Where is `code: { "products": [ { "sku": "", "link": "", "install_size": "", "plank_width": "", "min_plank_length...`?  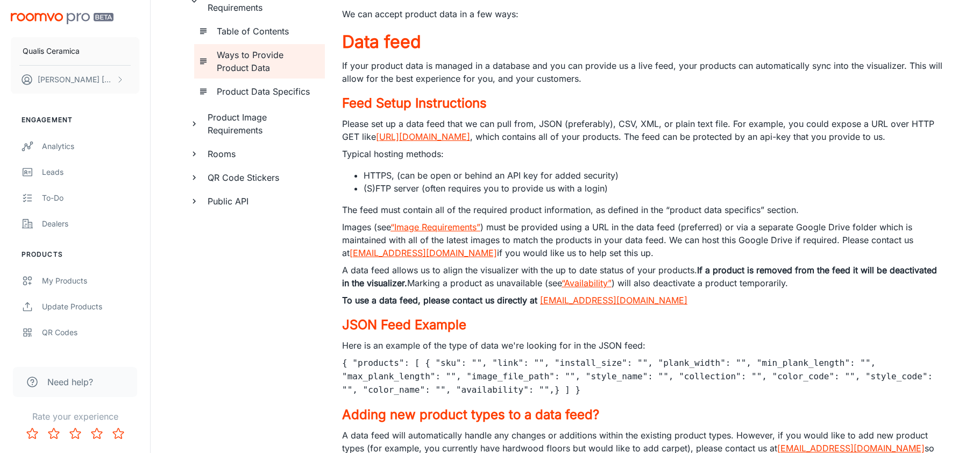 code: { "products": [ { "sku": "", "link": "", "install_size": "", "plank_width": "", "min_plank_length... is located at coordinates (638, 376).